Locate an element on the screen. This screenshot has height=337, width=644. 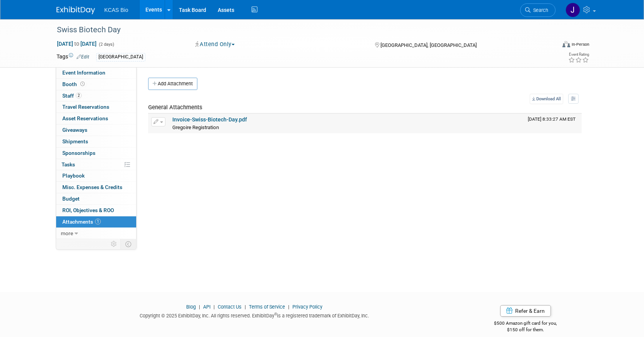
a: Attachments1 is located at coordinates (97, 222).